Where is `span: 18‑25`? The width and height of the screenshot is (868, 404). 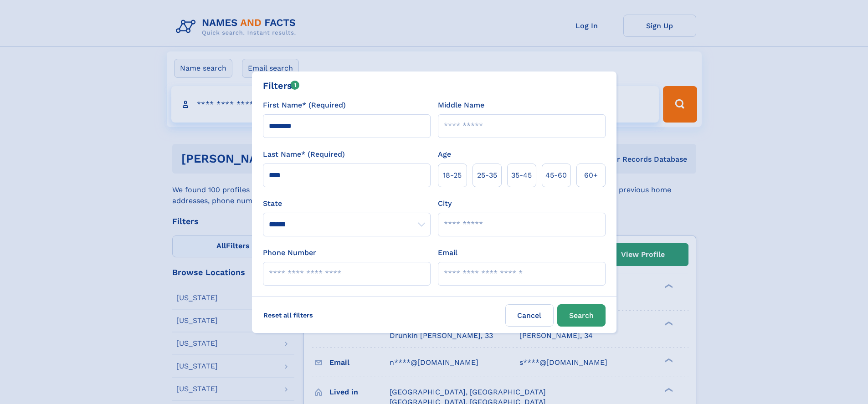
span: 18‑25 is located at coordinates (452, 175).